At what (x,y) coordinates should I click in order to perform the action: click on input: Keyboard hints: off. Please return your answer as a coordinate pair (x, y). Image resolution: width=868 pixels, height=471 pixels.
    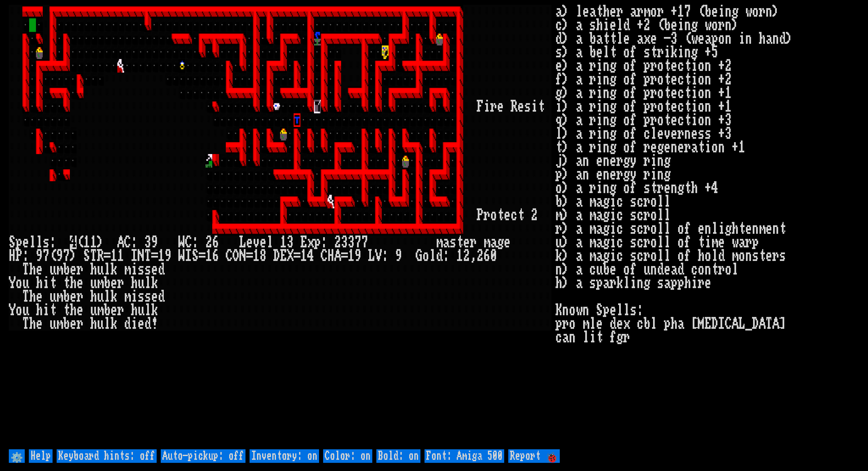
    Looking at the image, I should click on (106, 457).